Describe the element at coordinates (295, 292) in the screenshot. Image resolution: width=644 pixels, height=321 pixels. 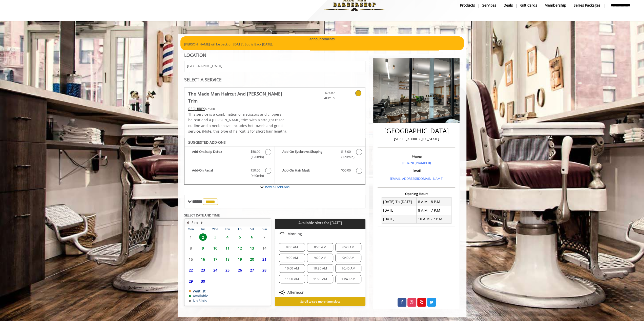
I see `span: Afternoon` at that location.